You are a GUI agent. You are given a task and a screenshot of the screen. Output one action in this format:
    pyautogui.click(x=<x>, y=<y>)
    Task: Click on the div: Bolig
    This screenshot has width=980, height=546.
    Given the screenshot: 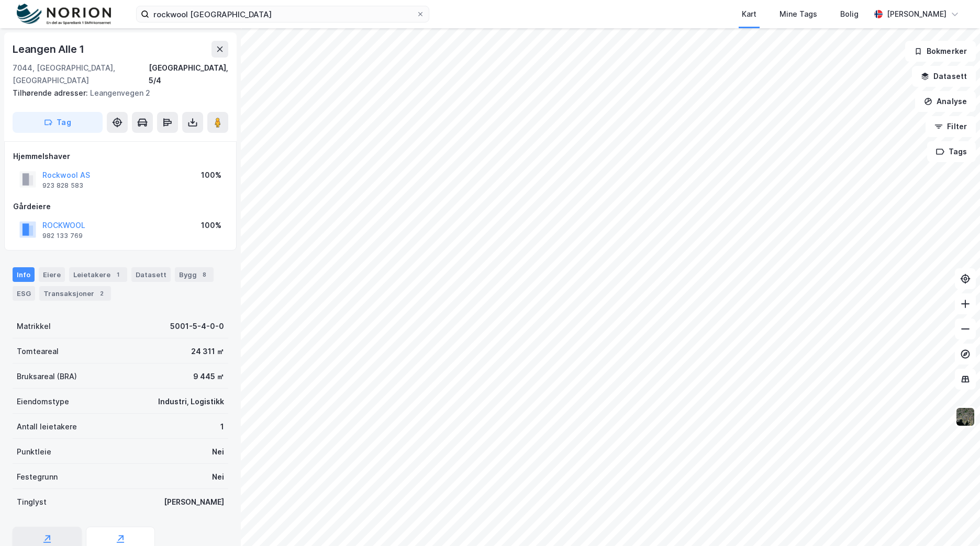 What is the action you would take?
    pyautogui.click(x=850, y=14)
    